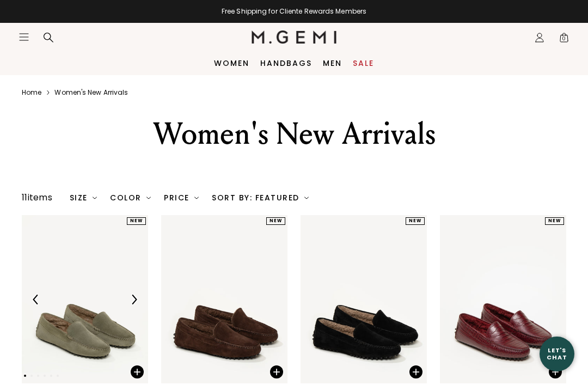 The height and width of the screenshot is (385, 588). What do you see at coordinates (24, 37) in the screenshot?
I see `button: Open site menu` at bounding box center [24, 37].